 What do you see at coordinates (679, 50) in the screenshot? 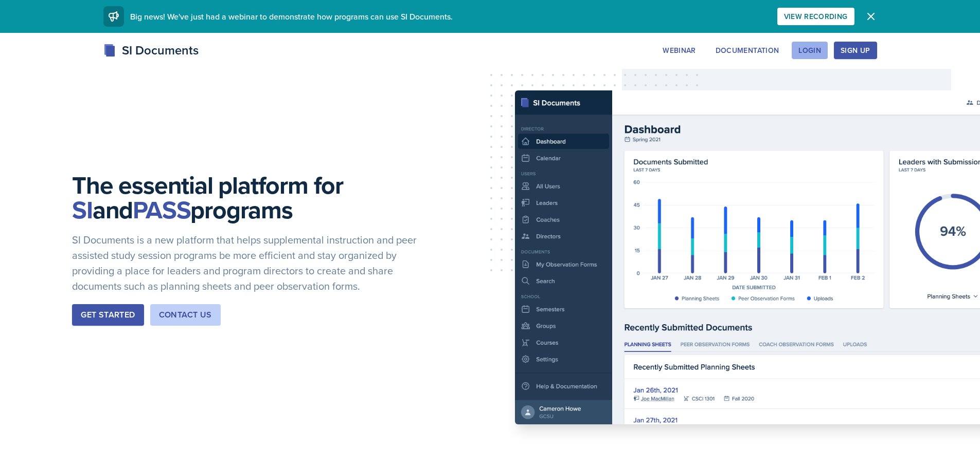
I see `div: Webinar` at bounding box center [679, 50].